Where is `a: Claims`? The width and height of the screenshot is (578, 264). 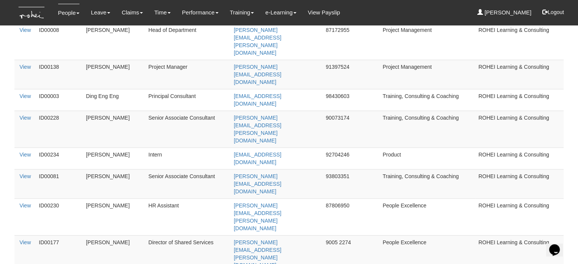 a: Claims is located at coordinates (132, 13).